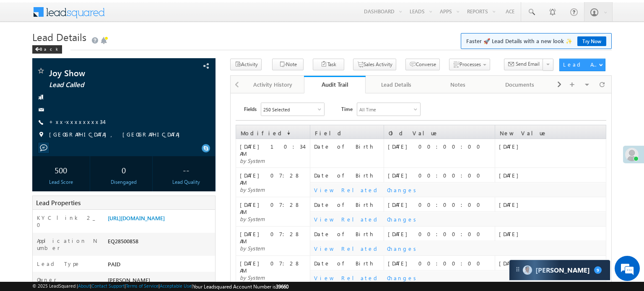  Describe the element at coordinates (59, 264) in the screenshot. I see `label: Lead Type` at that location.